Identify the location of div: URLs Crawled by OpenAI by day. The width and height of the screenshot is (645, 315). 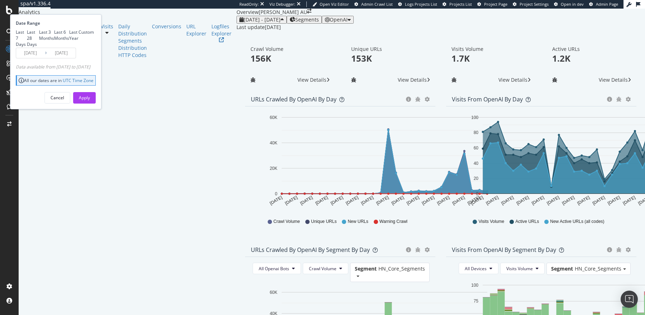
(293, 99).